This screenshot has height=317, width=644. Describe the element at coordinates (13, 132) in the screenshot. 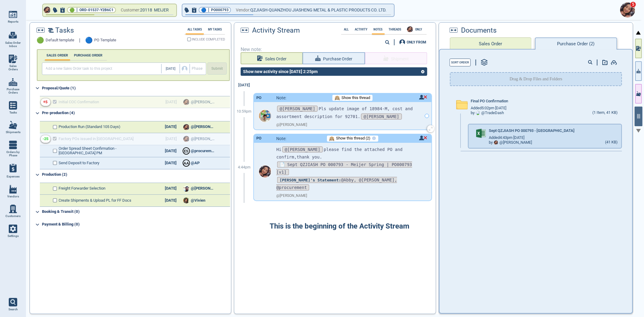

I see `span: Shipments` at that location.